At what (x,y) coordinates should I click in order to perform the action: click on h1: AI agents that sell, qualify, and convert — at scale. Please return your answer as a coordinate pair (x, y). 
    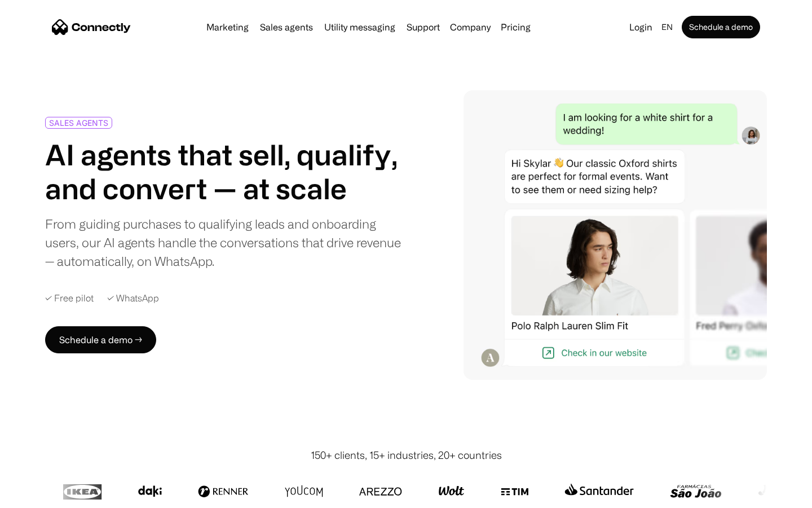
    Looking at the image, I should click on (223, 171).